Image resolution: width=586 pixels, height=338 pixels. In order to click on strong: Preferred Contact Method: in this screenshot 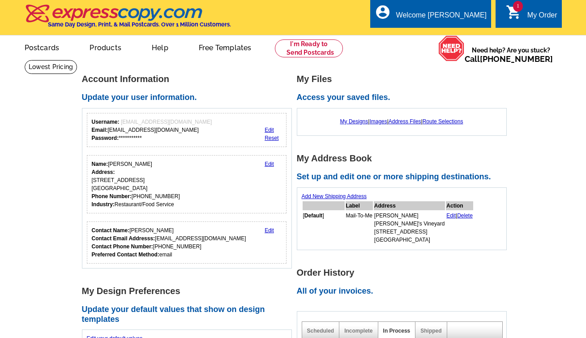, I will do `click(125, 254)`.